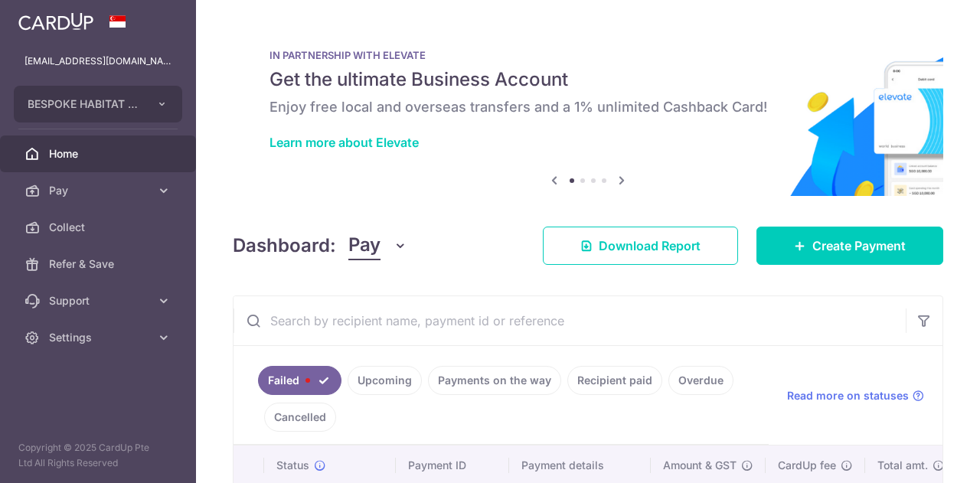 The image size is (980, 483). Describe the element at coordinates (847, 396) in the screenshot. I see `span: Read more on statuses` at that location.